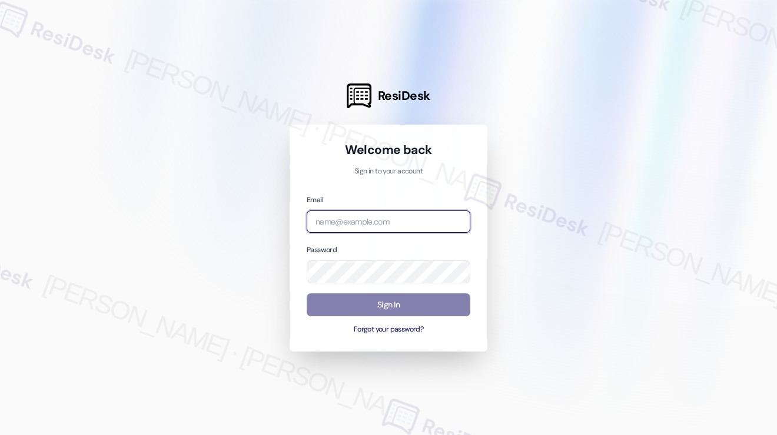 The width and height of the screenshot is (777, 435). I want to click on button: Sign In, so click(388, 305).